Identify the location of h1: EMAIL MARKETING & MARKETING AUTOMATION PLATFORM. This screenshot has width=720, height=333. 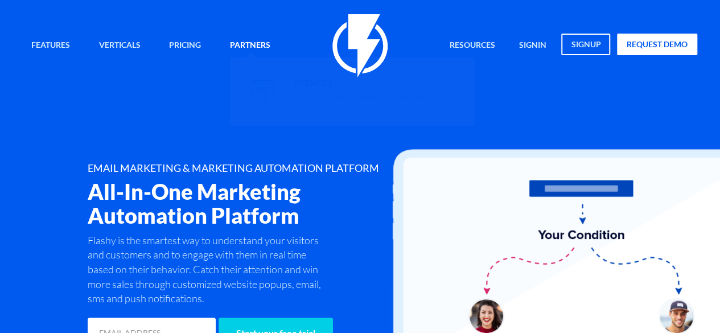
(248, 169).